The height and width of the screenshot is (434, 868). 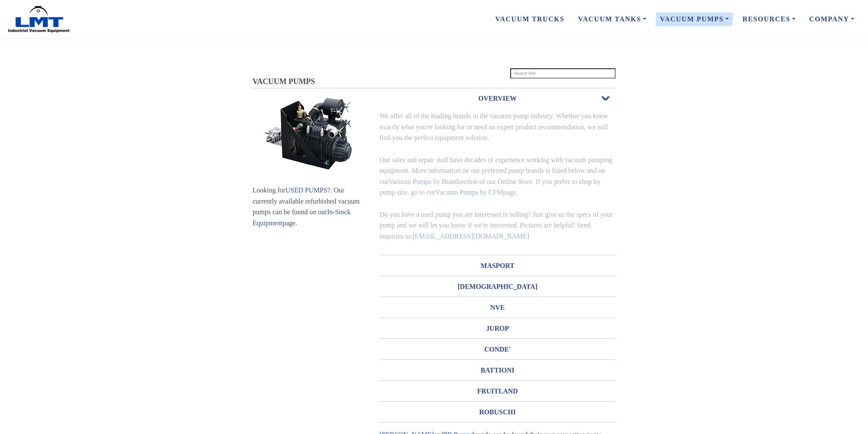 I want to click on a: OVERVIEWOpen or Close, so click(x=497, y=98).